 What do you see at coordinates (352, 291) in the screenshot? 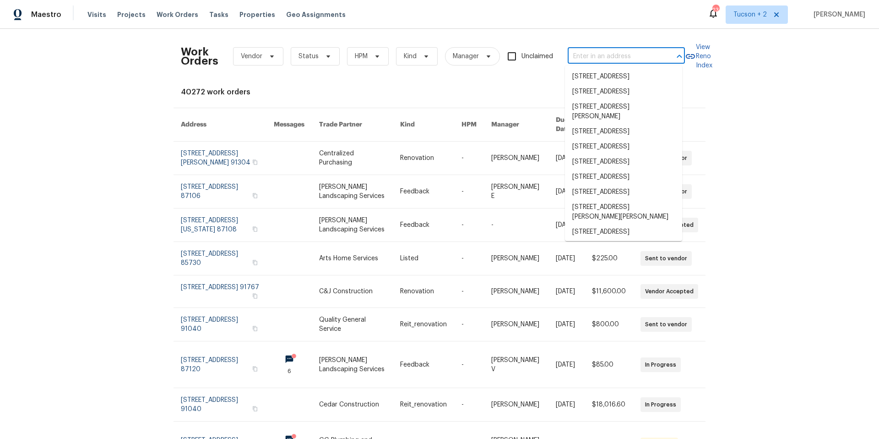
I see `td: C&J Construction` at bounding box center [352, 291].